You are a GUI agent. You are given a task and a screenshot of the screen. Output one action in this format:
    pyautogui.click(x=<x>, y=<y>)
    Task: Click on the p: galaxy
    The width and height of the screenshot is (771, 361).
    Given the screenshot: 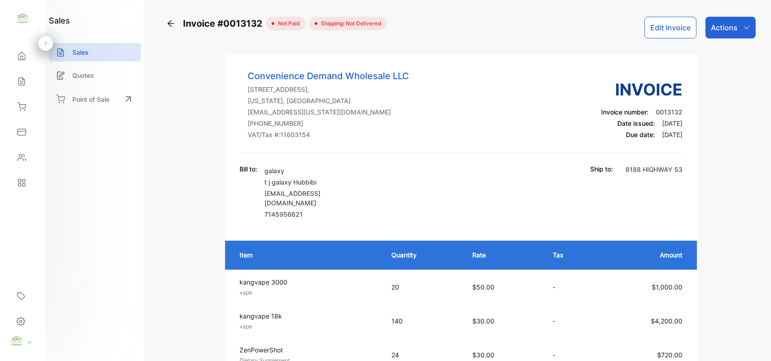 What is the action you would take?
    pyautogui.click(x=316, y=170)
    